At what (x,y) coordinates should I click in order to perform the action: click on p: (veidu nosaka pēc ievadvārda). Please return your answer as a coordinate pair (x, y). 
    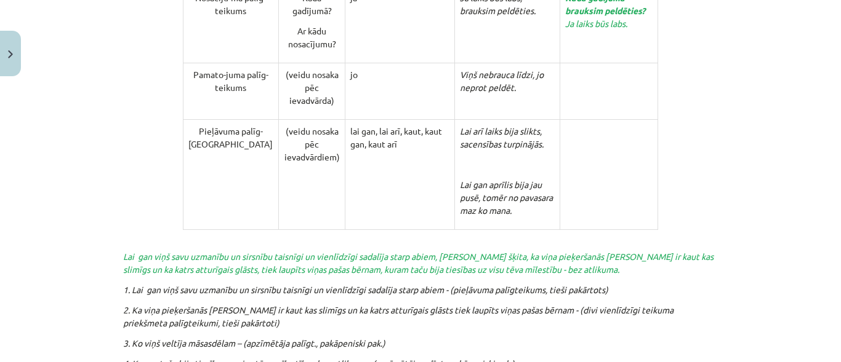
    Looking at the image, I should click on (311, 87).